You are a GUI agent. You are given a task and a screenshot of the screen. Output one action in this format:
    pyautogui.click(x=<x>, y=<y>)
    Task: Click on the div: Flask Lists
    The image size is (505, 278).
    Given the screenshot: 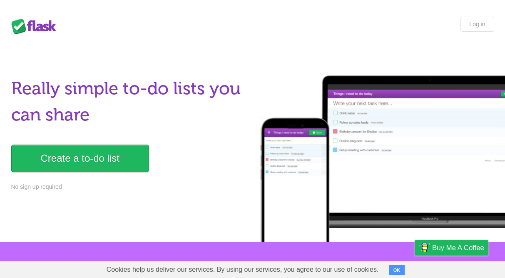 What is the action you would take?
    pyautogui.click(x=36, y=26)
    